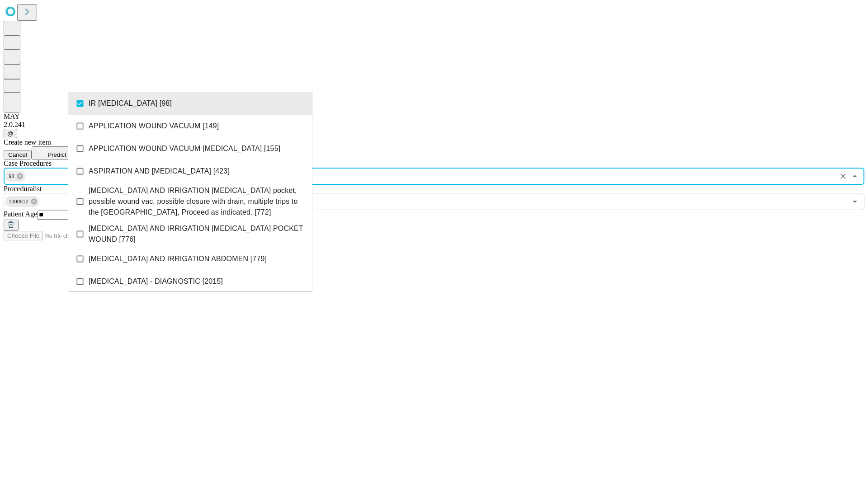 The image size is (868, 488). I want to click on button: Cancel, so click(18, 155).